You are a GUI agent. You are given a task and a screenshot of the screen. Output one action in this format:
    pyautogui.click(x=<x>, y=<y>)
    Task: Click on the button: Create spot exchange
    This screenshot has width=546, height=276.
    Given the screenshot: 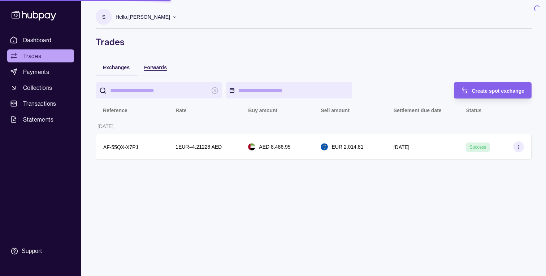 What is the action you would take?
    pyautogui.click(x=493, y=90)
    